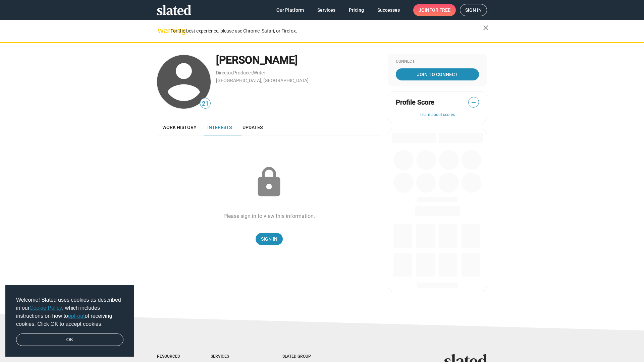  What do you see at coordinates (327, 31) in the screenshot?
I see `div: For the best experience, please use Chrome, Safari, or Firefox.` at bounding box center [327, 31].